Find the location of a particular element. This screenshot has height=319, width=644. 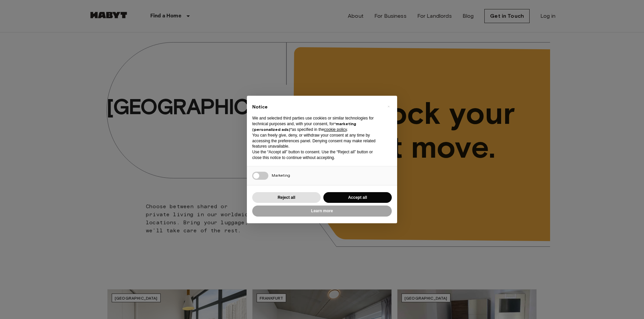

a: cookie policy is located at coordinates (335, 130).